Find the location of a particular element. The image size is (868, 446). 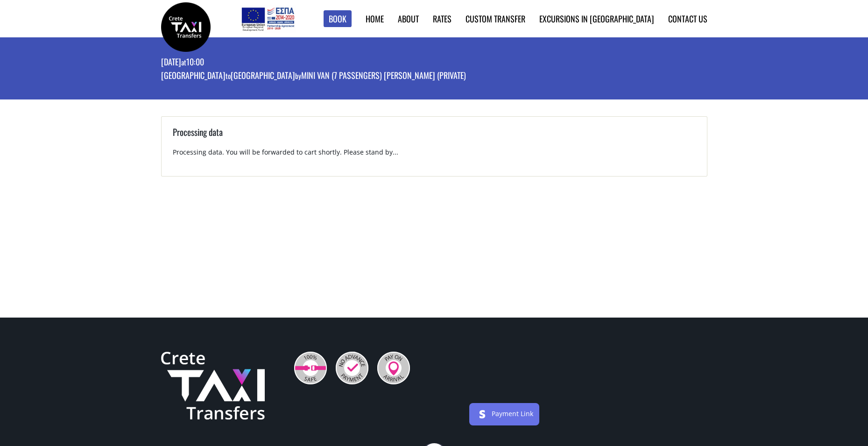

p: Processing data. You will be forwarded to cart shortly. Please stand by... is located at coordinates (434, 156).